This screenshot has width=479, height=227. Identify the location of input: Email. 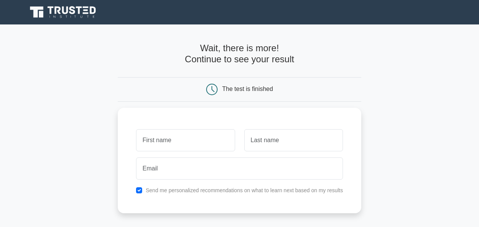
(239, 168).